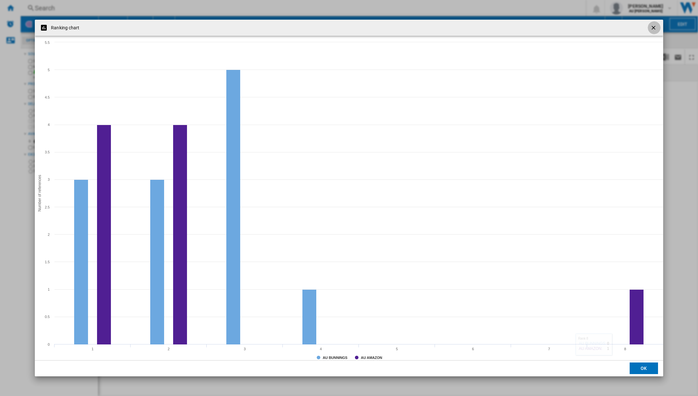  What do you see at coordinates (549, 349) in the screenshot?
I see `tspan: 7` at bounding box center [549, 349].